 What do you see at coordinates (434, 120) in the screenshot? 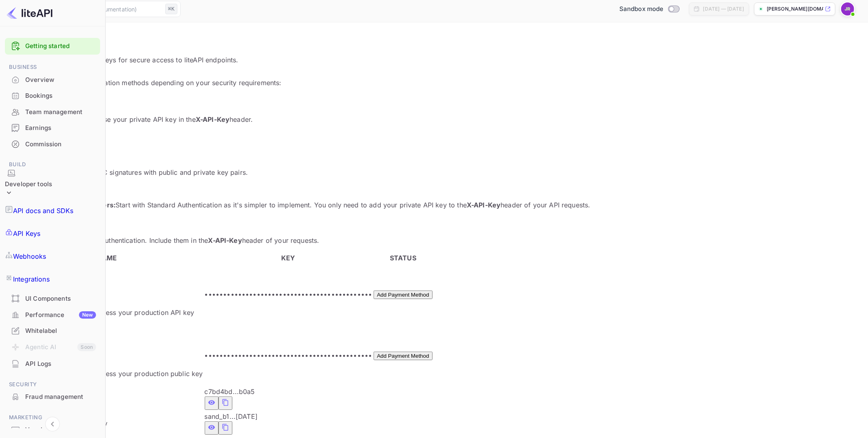
I see `p: Simple and straightforward. Use your private API key in the header.` at bounding box center [434, 120].